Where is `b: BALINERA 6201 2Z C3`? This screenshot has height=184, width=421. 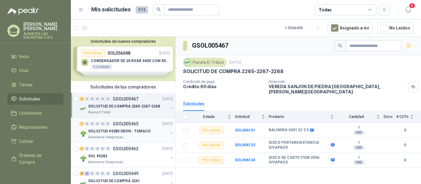 b: BALINERA 6201 2Z C3 is located at coordinates (288, 131).